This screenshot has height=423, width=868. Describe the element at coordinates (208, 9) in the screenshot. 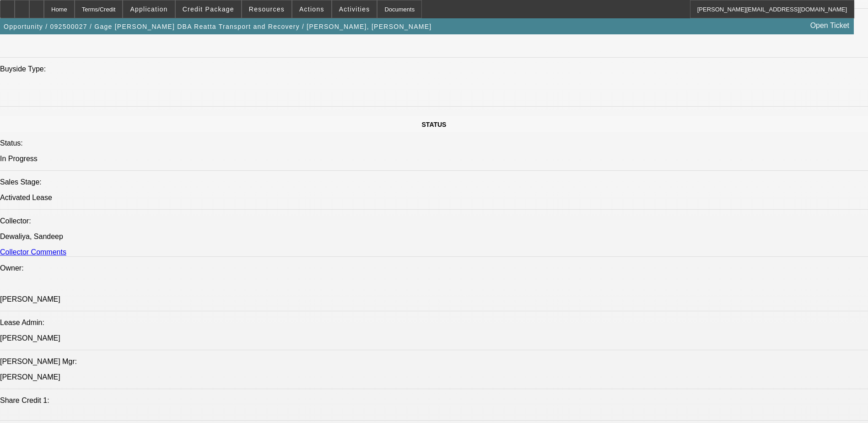

I see `span: Credit Package` at that location.